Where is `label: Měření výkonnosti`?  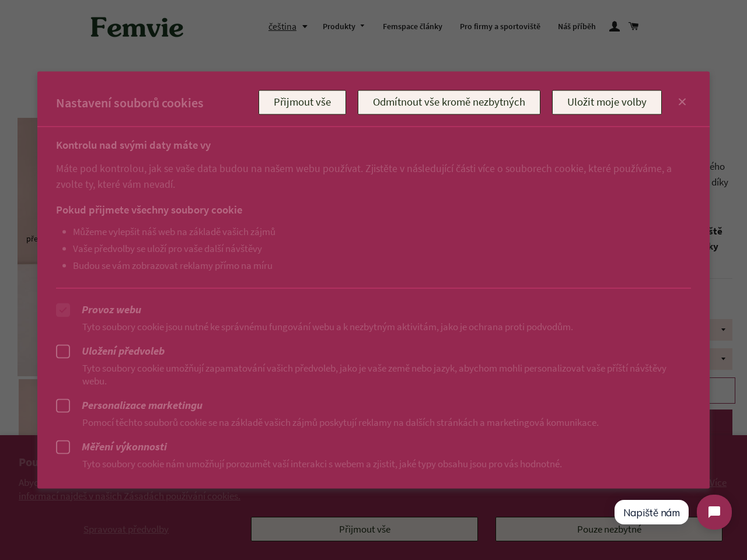 label: Měření výkonnosti is located at coordinates (374, 447).